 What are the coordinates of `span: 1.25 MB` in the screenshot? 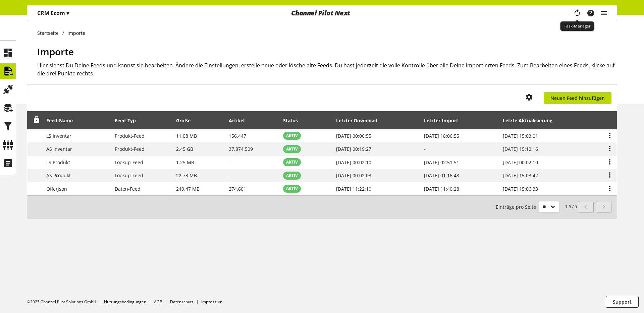 It's located at (185, 162).